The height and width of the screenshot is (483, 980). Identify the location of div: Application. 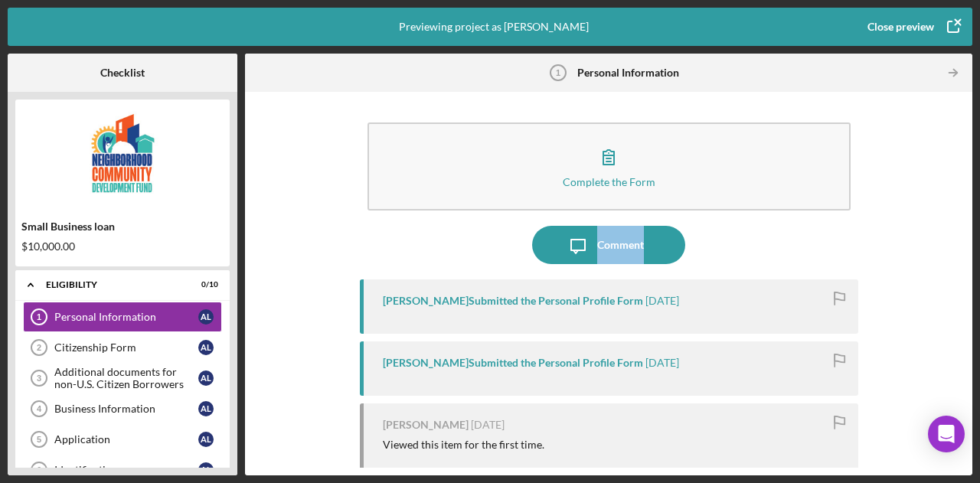
(126, 440).